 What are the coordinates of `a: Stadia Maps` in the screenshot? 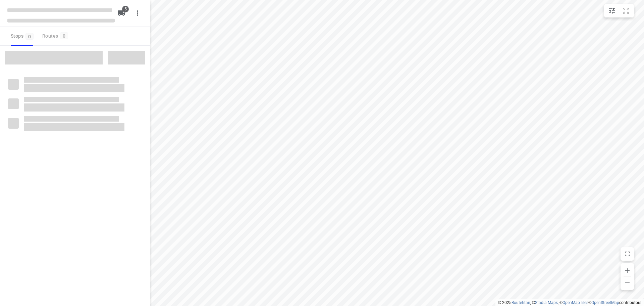 It's located at (546, 302).